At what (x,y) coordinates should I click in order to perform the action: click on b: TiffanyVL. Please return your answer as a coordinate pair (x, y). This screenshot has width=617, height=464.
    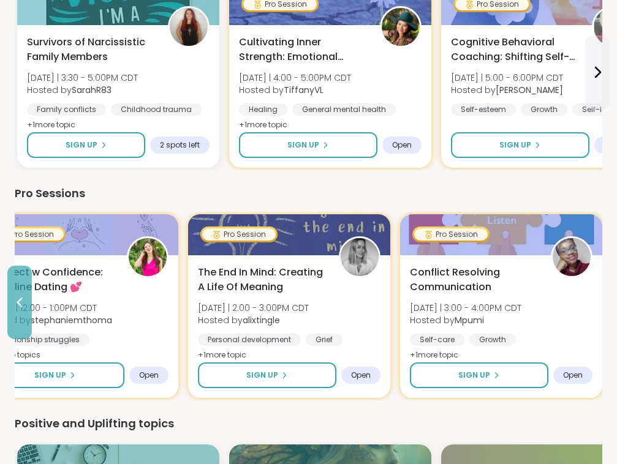
    Looking at the image, I should click on (303, 90).